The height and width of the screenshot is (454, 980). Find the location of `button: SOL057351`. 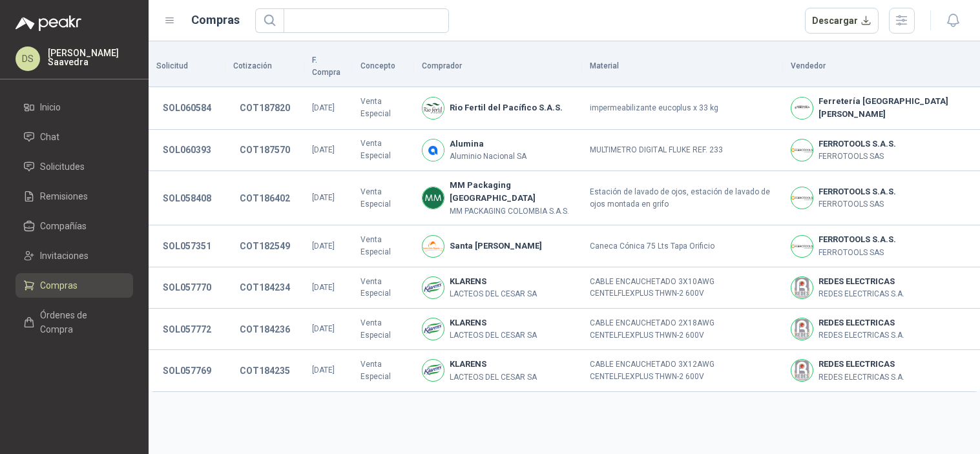

button: SOL057351 is located at coordinates (187, 246).